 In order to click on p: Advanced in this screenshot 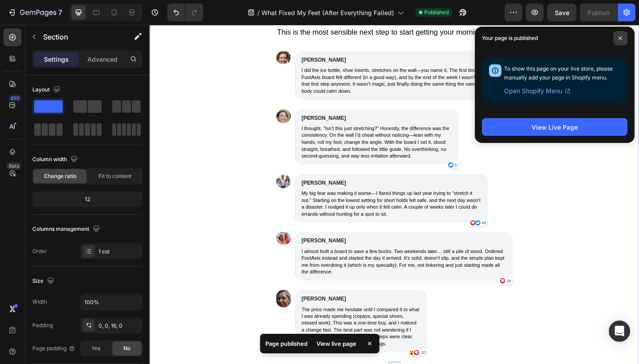, I will do `click(103, 59)`.